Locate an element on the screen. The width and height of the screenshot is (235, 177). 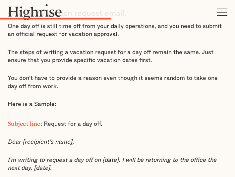
p: The steps of writing a vacation request for a day off remain the same. Just ensure that you provi... is located at coordinates (117, 57).